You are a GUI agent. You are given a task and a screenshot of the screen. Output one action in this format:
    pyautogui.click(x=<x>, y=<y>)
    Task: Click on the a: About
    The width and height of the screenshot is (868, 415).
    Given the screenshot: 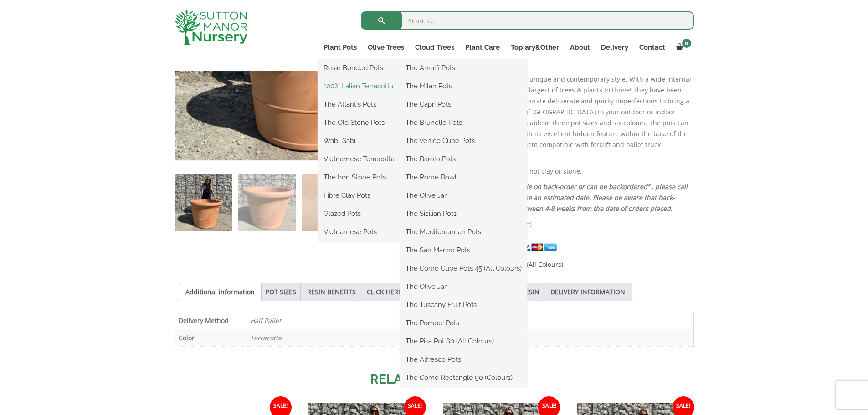 What is the action you would take?
    pyautogui.click(x=580, y=48)
    